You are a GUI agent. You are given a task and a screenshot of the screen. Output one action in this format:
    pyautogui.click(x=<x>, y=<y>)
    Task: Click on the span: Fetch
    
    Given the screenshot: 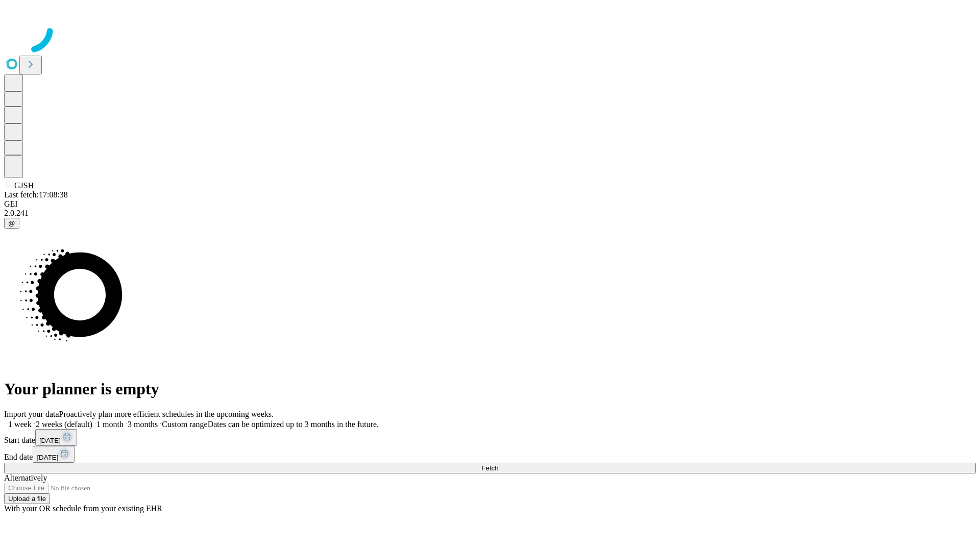 What is the action you would take?
    pyautogui.click(x=489, y=468)
    